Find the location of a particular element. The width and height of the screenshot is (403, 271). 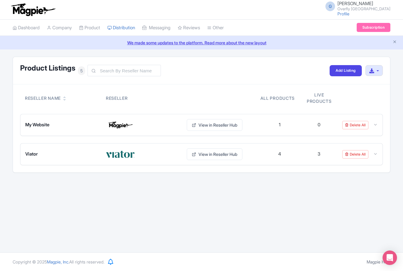

div: 1 is located at coordinates (280, 125).